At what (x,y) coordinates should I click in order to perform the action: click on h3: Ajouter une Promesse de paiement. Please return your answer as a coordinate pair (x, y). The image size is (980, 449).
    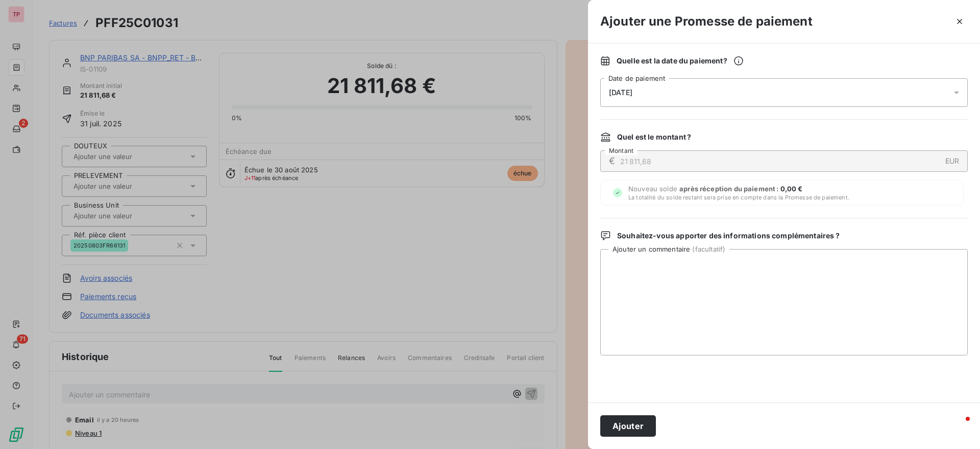
    Looking at the image, I should click on (707, 22).